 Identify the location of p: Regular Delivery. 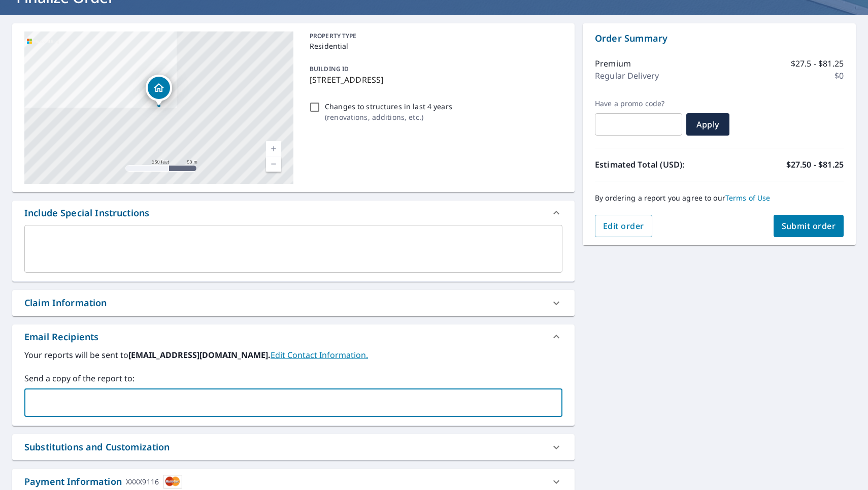
(627, 76).